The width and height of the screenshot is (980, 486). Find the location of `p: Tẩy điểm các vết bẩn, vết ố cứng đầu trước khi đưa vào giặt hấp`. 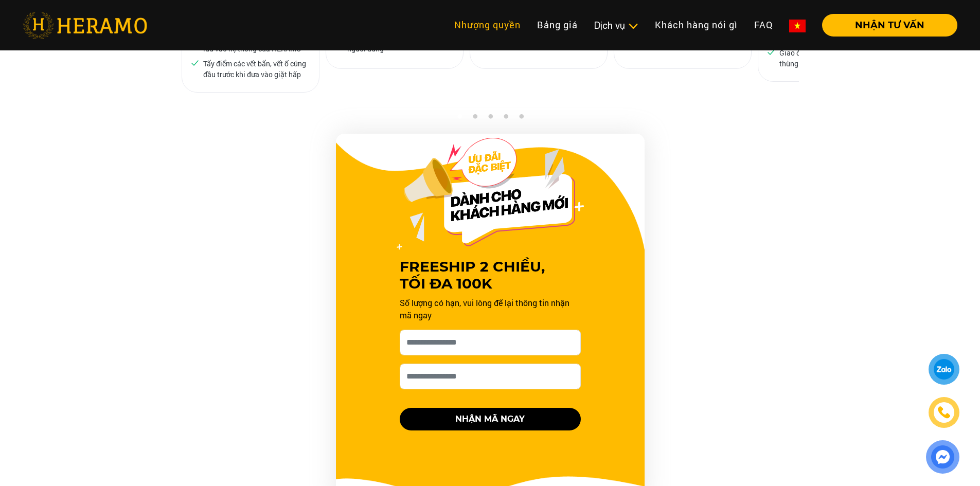

p: Tẩy điểm các vết bẩn, vết ố cứng đầu trước khi đưa vào giặt hấp is located at coordinates (255, 69).